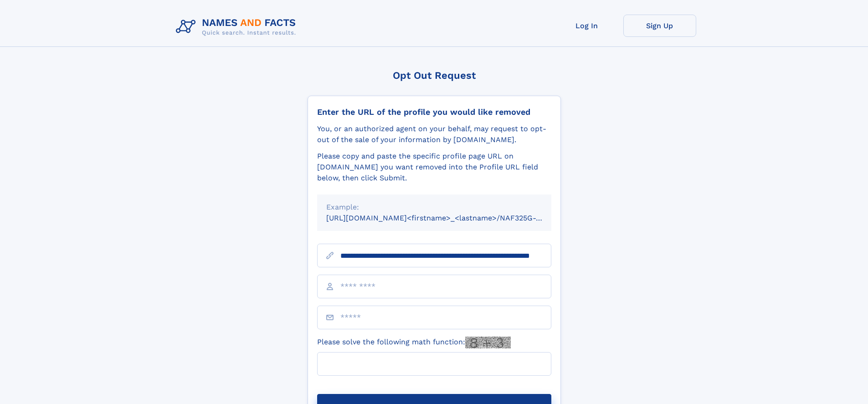  Describe the element at coordinates (434, 207) in the screenshot. I see `div: Example:` at that location.